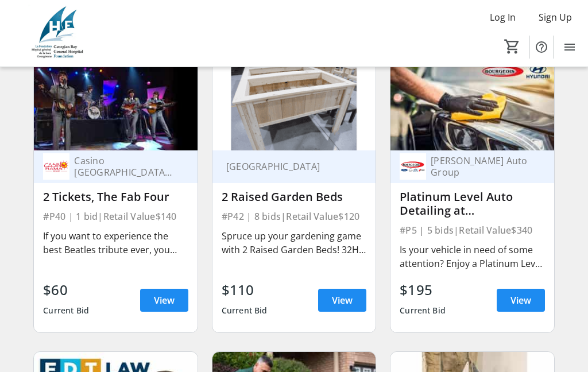 Image resolution: width=588 pixels, height=372 pixels. I want to click on img: Bourgeois Auto Group, so click(413, 166).